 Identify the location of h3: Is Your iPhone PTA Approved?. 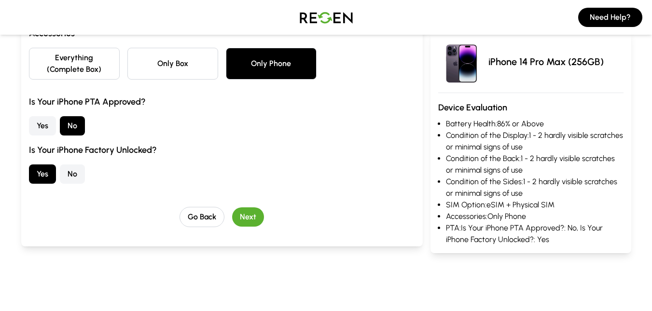
(222, 102).